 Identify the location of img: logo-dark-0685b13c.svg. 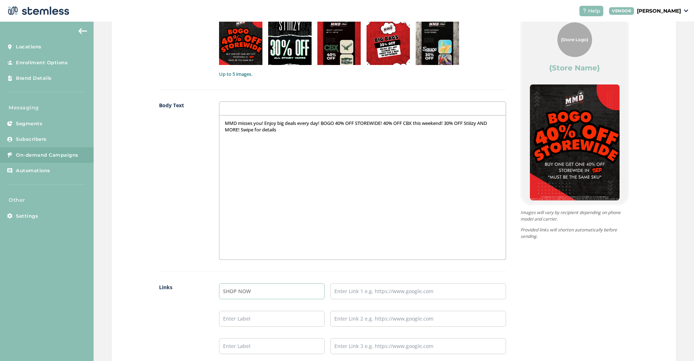
(38, 11).